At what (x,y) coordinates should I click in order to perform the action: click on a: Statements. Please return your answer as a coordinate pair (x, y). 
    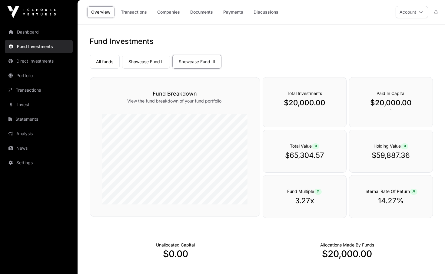
    Looking at the image, I should click on (39, 119).